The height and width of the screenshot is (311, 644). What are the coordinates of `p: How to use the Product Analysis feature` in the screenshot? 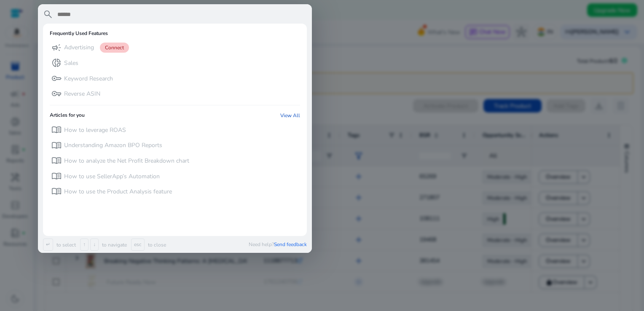 It's located at (118, 192).